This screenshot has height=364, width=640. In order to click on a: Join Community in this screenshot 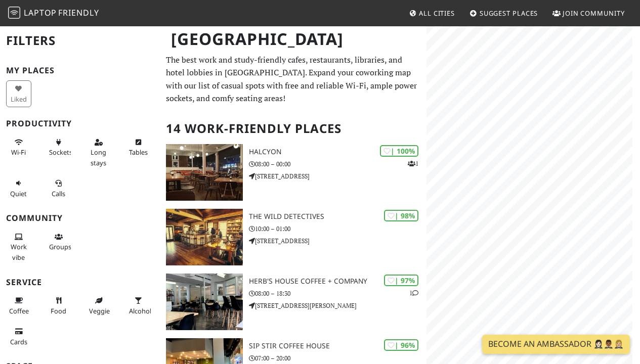, I will do `click(589, 13)`.